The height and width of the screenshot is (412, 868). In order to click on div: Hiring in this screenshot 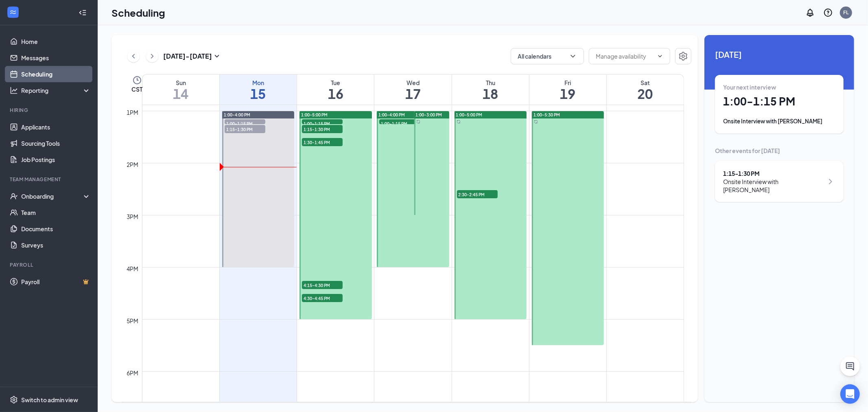, I will do `click(49, 110)`.